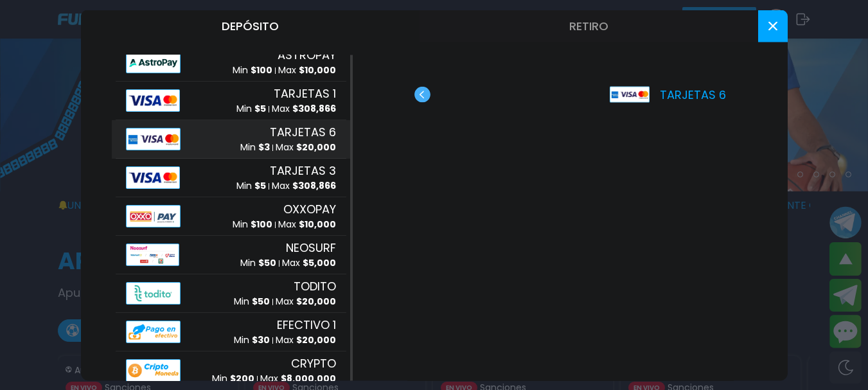 This screenshot has height=390, width=868. What do you see at coordinates (242, 379) in the screenshot?
I see `span: $ 200` at bounding box center [242, 379].